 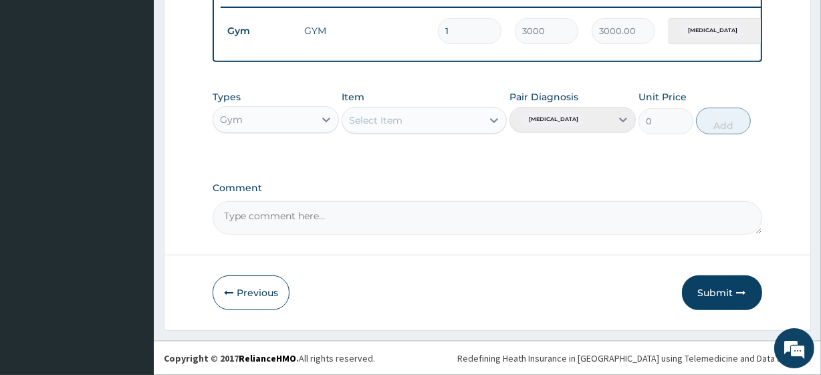 I want to click on a: RelianceHMO, so click(x=268, y=359).